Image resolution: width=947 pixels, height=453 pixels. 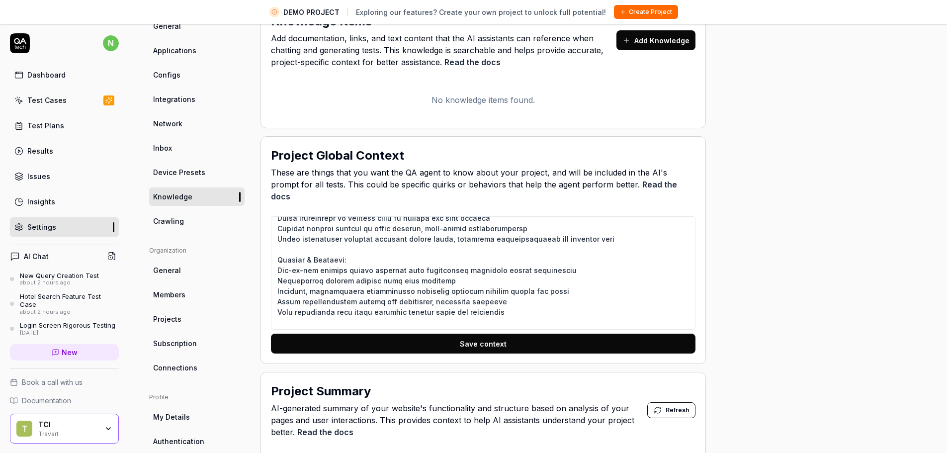 I want to click on a: Knowledge, so click(x=197, y=196).